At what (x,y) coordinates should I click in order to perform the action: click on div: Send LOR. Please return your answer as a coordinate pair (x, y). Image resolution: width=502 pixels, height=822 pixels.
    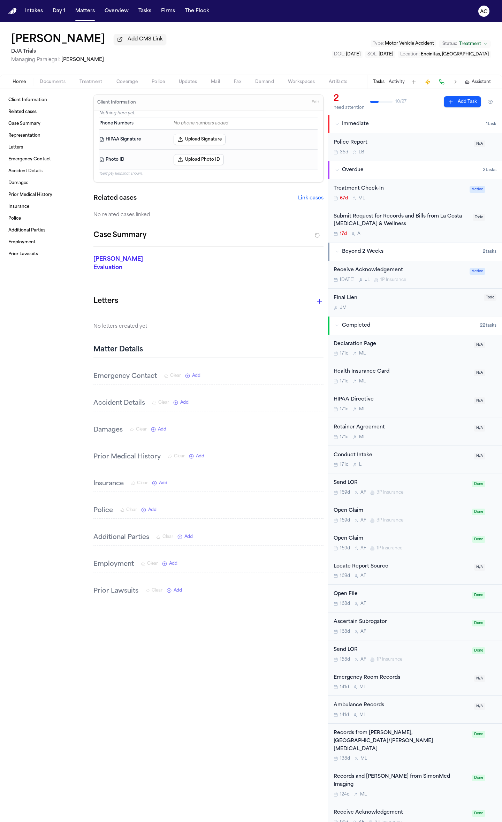
    Looking at the image, I should click on (401, 483).